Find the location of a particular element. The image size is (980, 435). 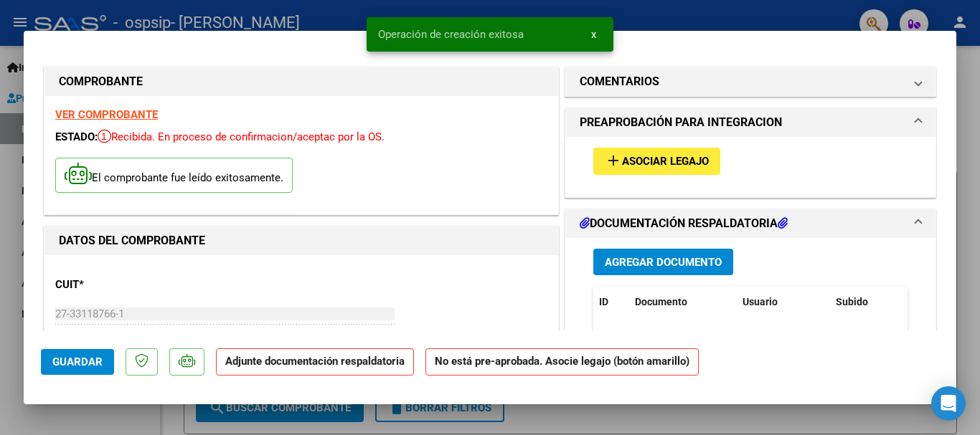

span: ID is located at coordinates (603, 302).